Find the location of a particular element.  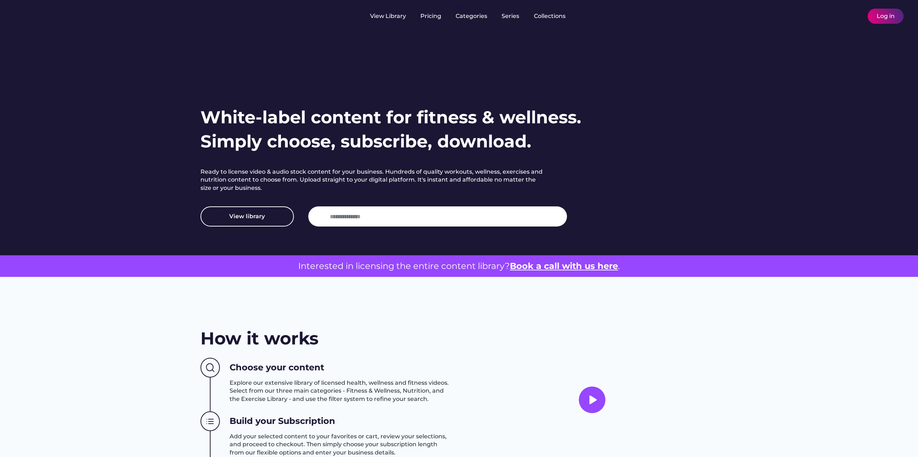

img: Group%201000002438.svg is located at coordinates (210, 421).